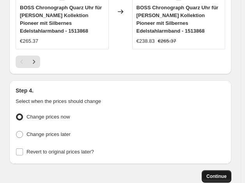 This screenshot has width=245, height=183. Describe the element at coordinates (60, 152) in the screenshot. I see `span: Revert to original prices later?` at that location.